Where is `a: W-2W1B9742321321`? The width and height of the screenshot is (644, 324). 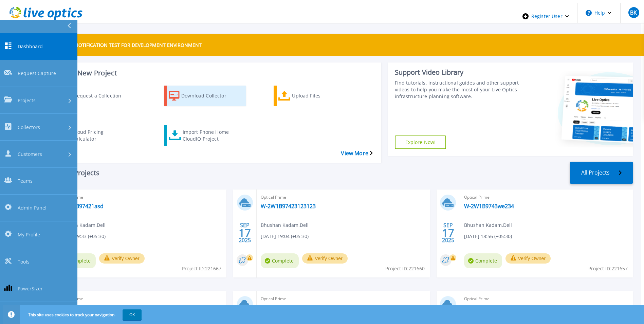
a: W-2W1B9742321321 is located at coordinates (490, 308).